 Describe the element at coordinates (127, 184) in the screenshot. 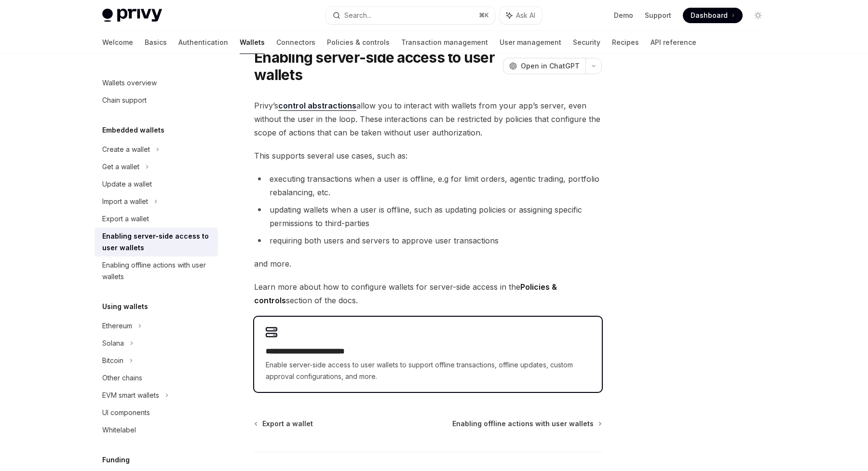

I see `div: Update a wallet` at that location.